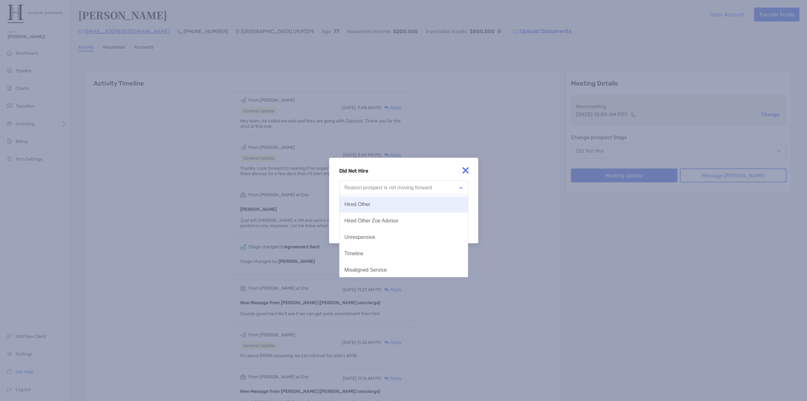  What do you see at coordinates (354, 254) in the screenshot?
I see `div: Timeline` at bounding box center [354, 254].